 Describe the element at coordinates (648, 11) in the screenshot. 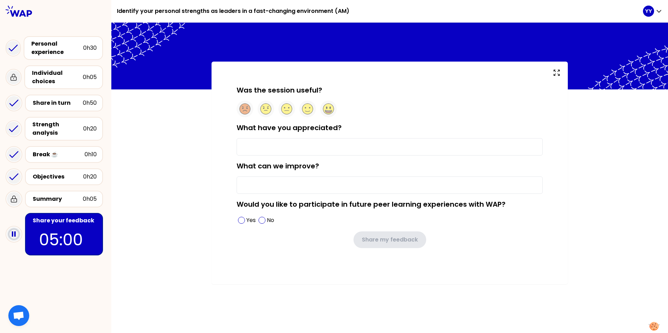

I see `p: YY` at that location.